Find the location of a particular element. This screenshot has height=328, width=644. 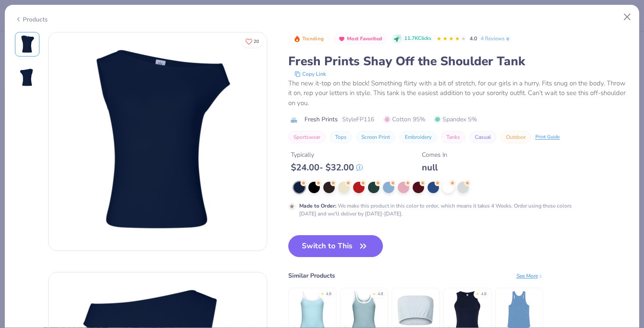

div: The new it-top on the block! Something flirty with a bit of stretch, for our girls in a hurry. Fi... is located at coordinates (459, 93).